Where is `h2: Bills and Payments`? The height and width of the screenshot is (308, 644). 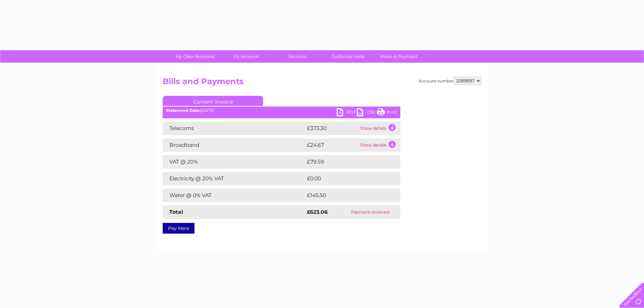
h2: Bills and Payments is located at coordinates (322, 83).